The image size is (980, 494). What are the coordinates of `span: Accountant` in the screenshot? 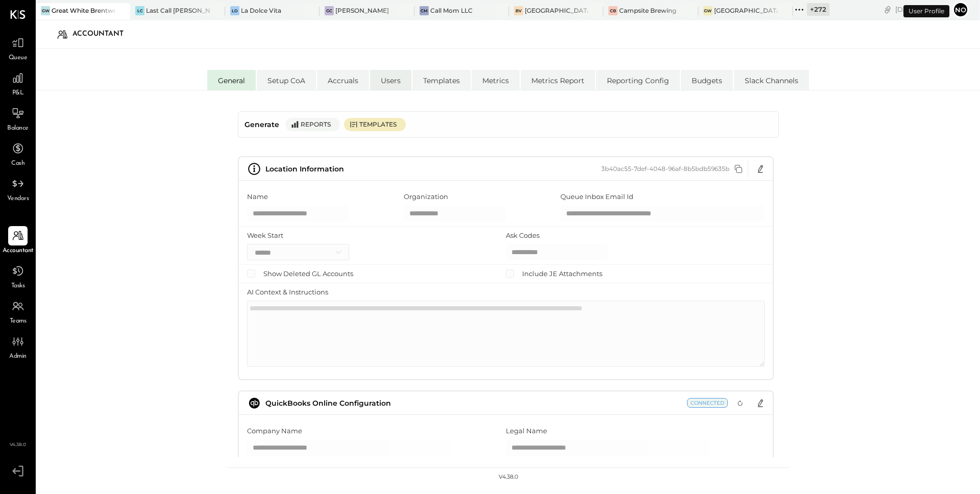 It's located at (18, 251).